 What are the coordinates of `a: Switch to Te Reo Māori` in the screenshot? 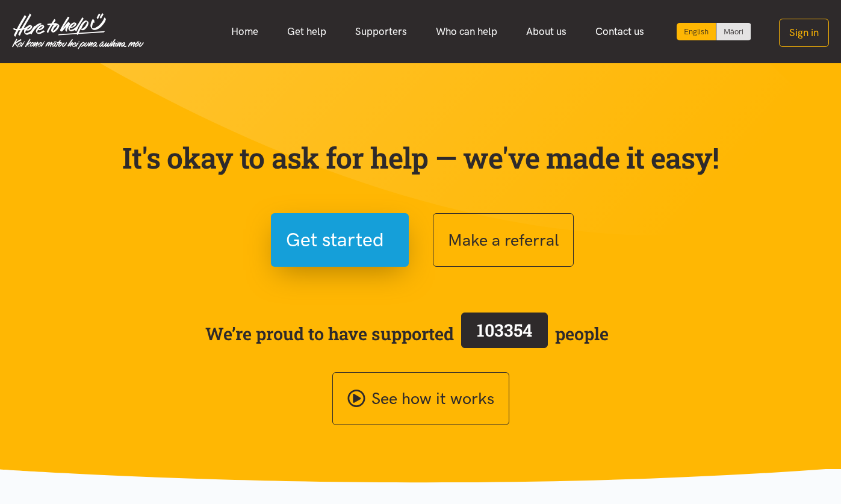 It's located at (733, 31).